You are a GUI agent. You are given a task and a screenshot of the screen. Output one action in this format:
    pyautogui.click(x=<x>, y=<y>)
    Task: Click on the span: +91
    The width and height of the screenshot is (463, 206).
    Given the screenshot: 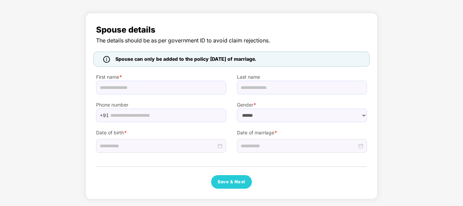 What is the action you would take?
    pyautogui.click(x=104, y=115)
    